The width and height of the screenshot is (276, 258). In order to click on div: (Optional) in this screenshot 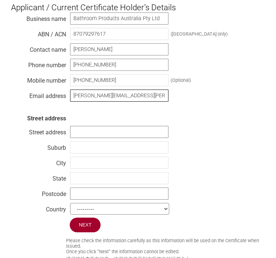, I will do `click(181, 80)`.